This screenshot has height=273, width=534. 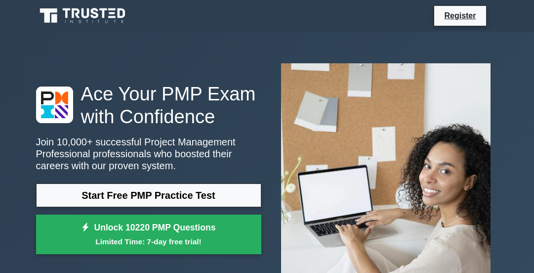 I want to click on a: Unlock 10220 PMP QuestionsLimited Time: 7-day free trial!, so click(x=149, y=234).